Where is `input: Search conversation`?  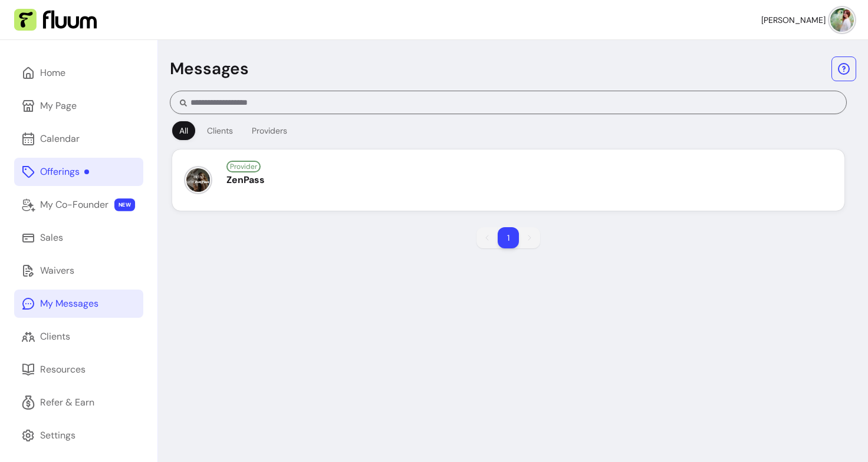
input: Search conversation is located at coordinates (512, 103).